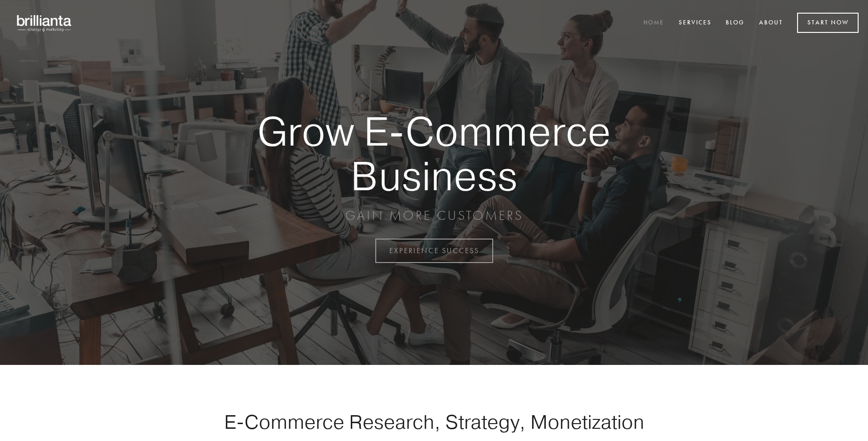 This screenshot has height=441, width=868. I want to click on a: Services, so click(695, 23).